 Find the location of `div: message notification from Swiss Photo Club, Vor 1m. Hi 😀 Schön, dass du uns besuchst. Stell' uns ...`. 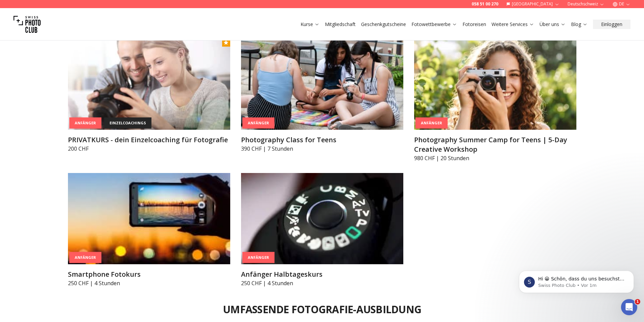

div: message notification from Swiss Photo Club, Vor 1m. Hi 😀 Schön, dass du uns besuchst. Stell' uns ... is located at coordinates (68, 25).